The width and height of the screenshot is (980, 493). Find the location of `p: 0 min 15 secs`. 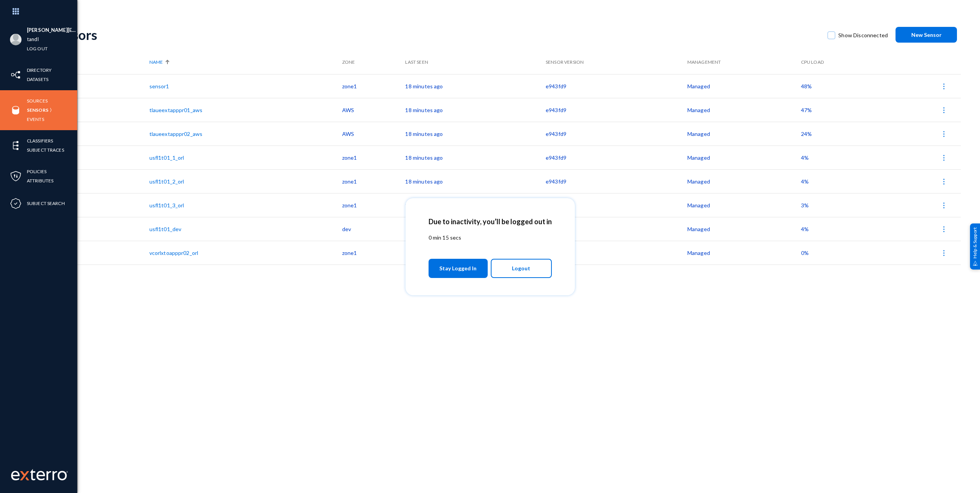

p: 0 min 15 secs is located at coordinates (490, 237).